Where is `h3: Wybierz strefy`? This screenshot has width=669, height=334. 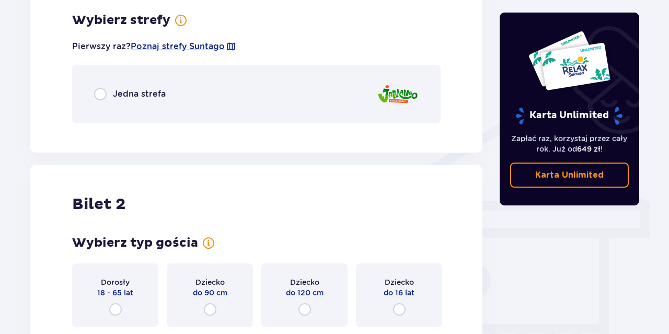 h3: Wybierz strefy is located at coordinates (121, 20).